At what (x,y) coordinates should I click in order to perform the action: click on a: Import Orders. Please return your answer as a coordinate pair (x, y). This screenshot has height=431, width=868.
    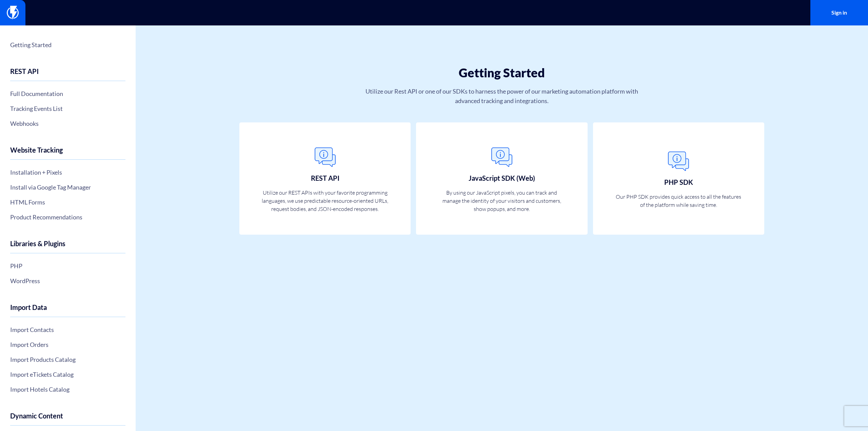
    Looking at the image, I should click on (68, 345).